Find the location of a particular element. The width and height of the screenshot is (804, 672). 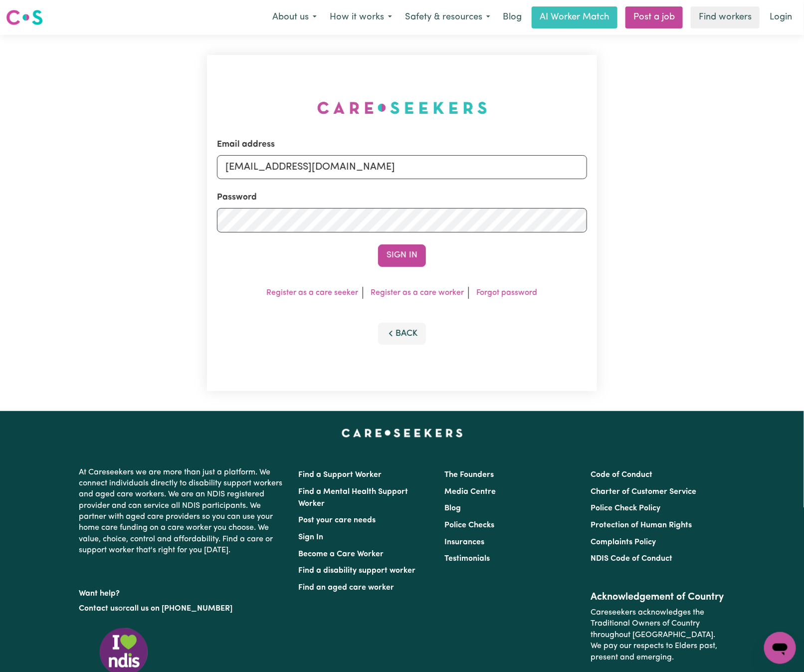

a: Find a disability support worker is located at coordinates (356, 570).